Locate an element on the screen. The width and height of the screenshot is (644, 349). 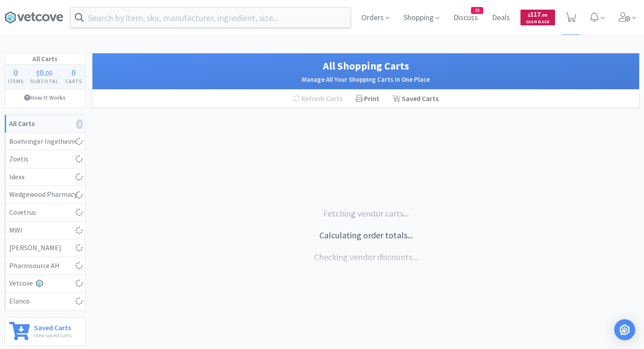
a: Idexx is located at coordinates (45, 177).